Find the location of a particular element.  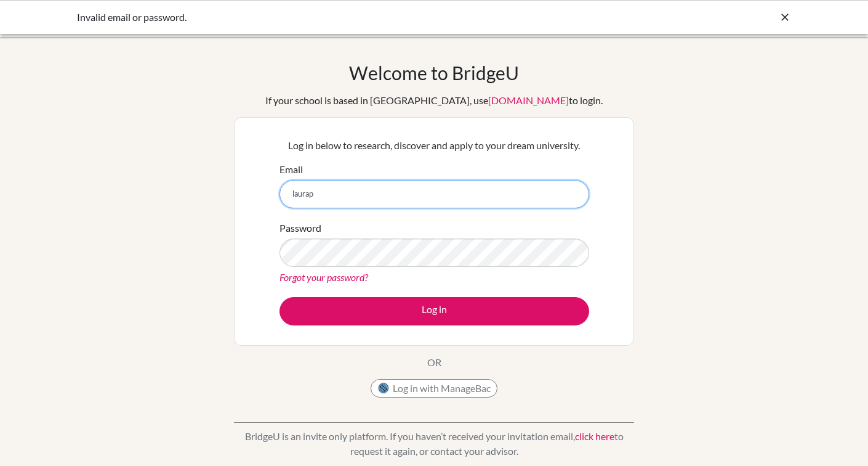

p: BridgeU is an invite only platform. If you haven’t received your invitation email, to request it ... is located at coordinates (434, 444).